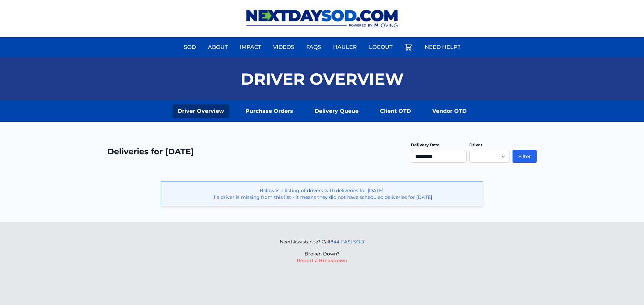 Image resolution: width=644 pixels, height=305 pixels. What do you see at coordinates (322, 79) in the screenshot?
I see `h1: Driver Overview` at bounding box center [322, 79].